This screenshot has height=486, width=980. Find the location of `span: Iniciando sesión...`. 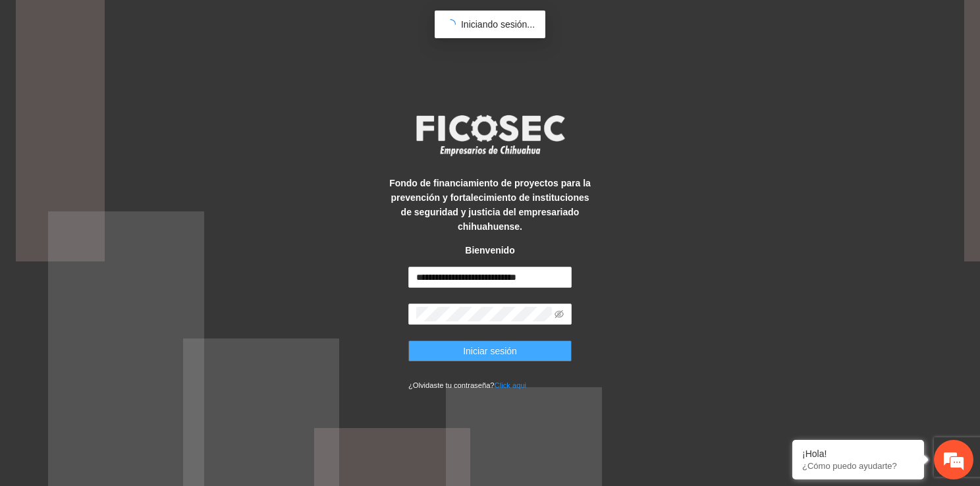

span: Iniciando sesión... is located at coordinates (498, 24).